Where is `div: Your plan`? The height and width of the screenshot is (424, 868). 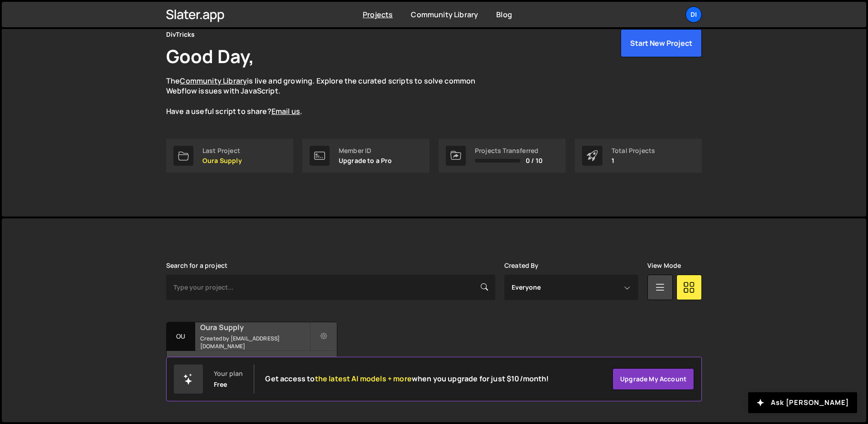
div: Your plan is located at coordinates (229, 373).